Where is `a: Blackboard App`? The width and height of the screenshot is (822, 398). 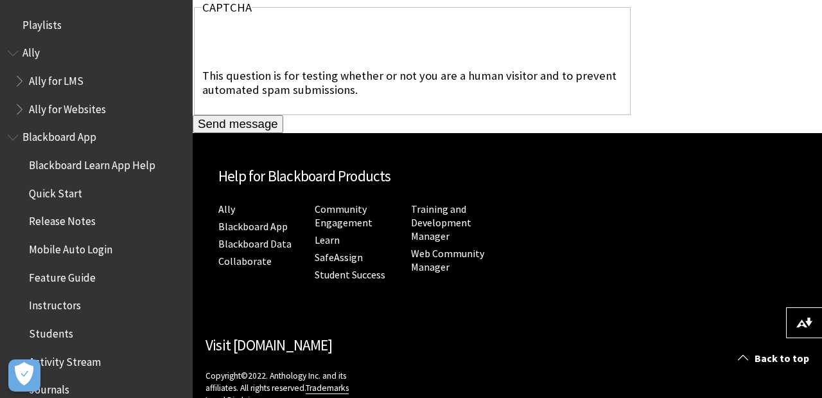 a: Blackboard App is located at coordinates (253, 226).